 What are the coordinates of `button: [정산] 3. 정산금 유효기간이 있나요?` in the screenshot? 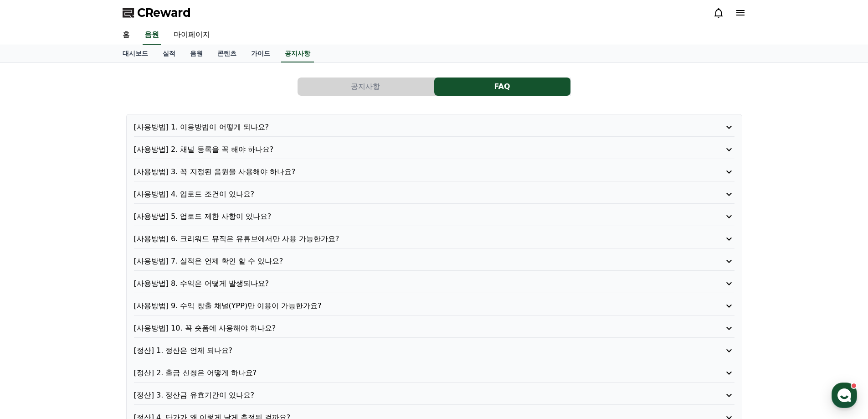 It's located at (435, 395).